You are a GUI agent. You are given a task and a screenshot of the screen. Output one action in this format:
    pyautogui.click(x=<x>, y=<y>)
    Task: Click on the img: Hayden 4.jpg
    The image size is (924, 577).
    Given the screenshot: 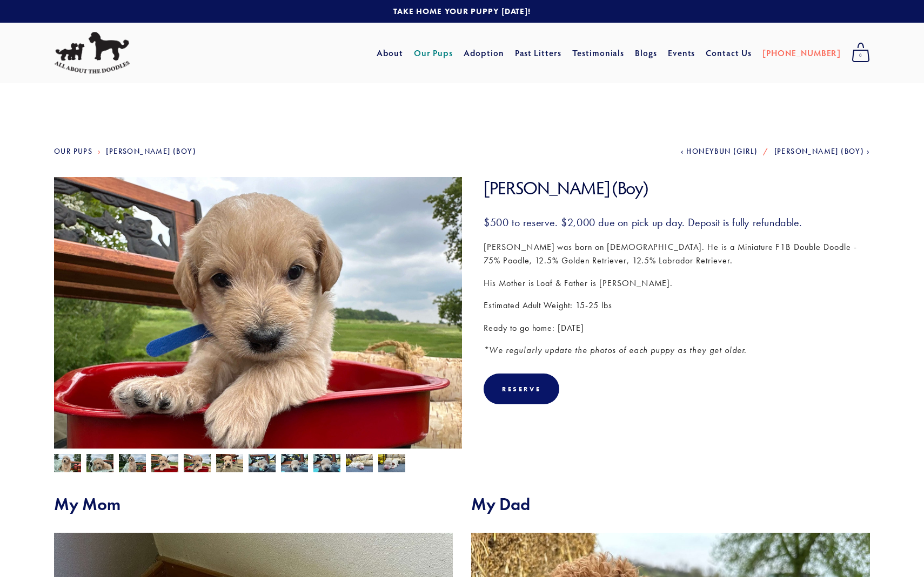 What is the action you would take?
    pyautogui.click(x=294, y=464)
    